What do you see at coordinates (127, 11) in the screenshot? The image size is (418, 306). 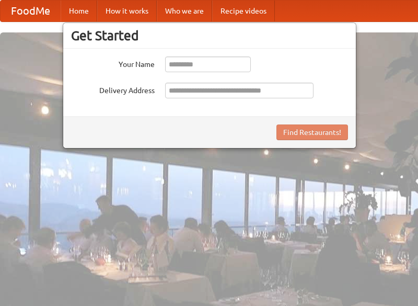 I see `a: How it works` at bounding box center [127, 11].